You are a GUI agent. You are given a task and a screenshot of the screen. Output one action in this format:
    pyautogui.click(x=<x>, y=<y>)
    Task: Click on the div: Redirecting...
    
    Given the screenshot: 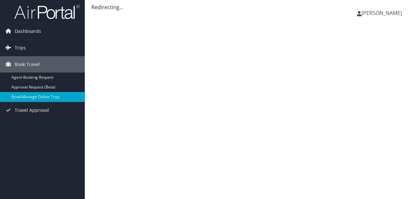 What is the action you would take?
    pyautogui.click(x=250, y=7)
    